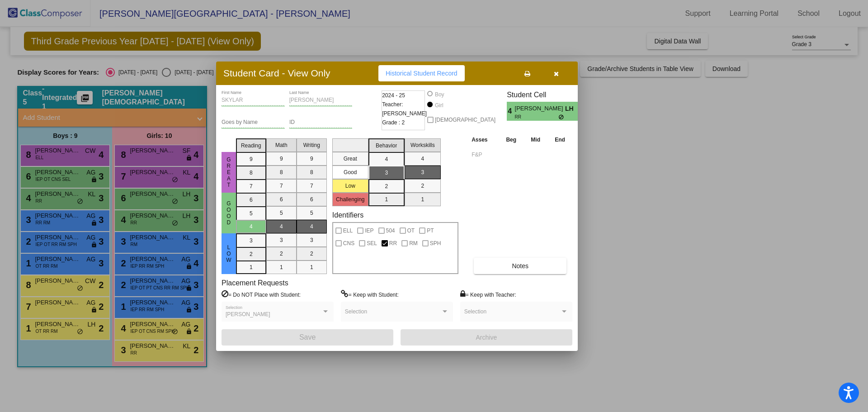 The height and width of the screenshot is (412, 868). I want to click on span: OT, so click(411, 231).